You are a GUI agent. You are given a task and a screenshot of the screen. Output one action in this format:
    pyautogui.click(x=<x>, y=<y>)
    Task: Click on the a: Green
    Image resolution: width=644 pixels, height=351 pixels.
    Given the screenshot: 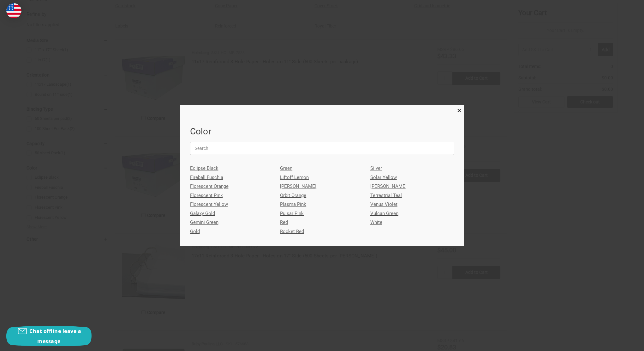 What is the action you would take?
    pyautogui.click(x=322, y=168)
    